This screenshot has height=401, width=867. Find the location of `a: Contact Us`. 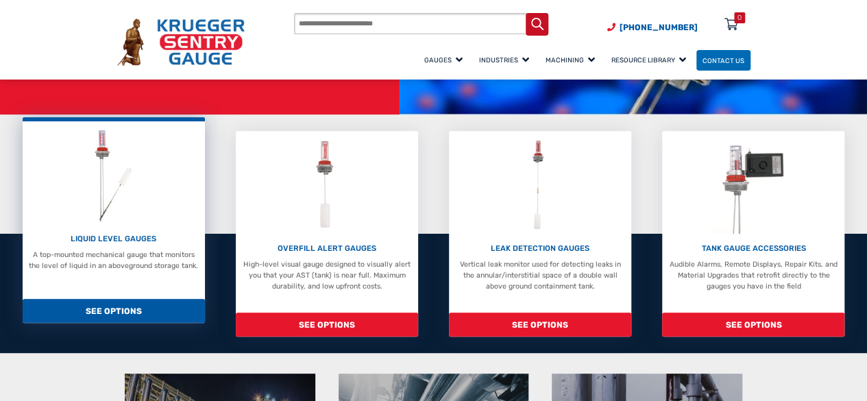

a: Contact Us is located at coordinates (723, 60).